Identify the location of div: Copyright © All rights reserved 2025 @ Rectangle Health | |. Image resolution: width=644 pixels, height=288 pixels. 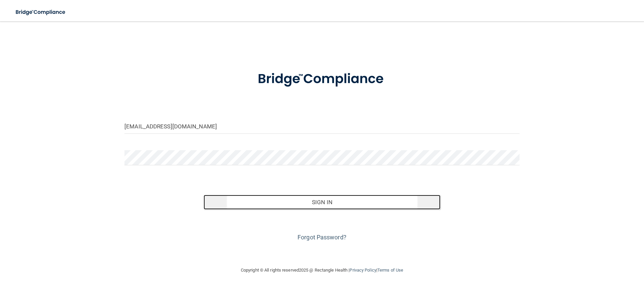
(322, 270).